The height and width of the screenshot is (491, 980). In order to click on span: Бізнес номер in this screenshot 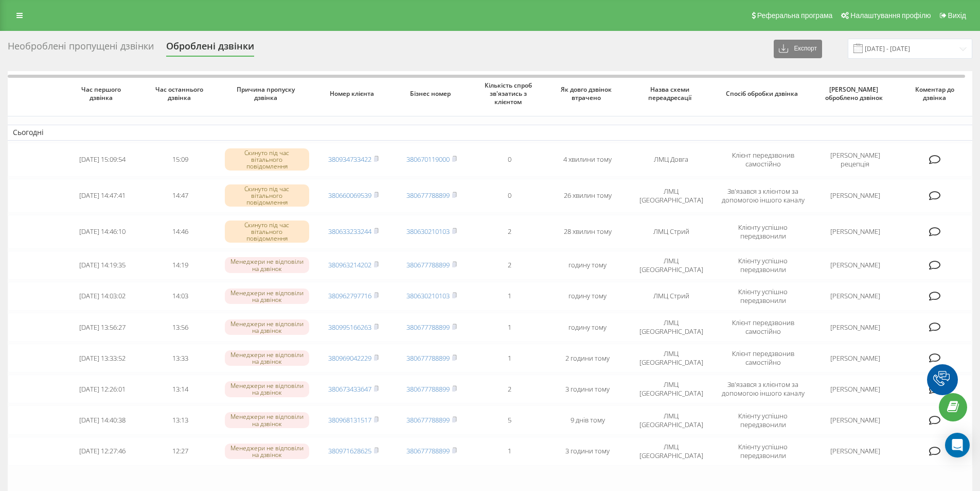, I will do `click(431, 93)`.